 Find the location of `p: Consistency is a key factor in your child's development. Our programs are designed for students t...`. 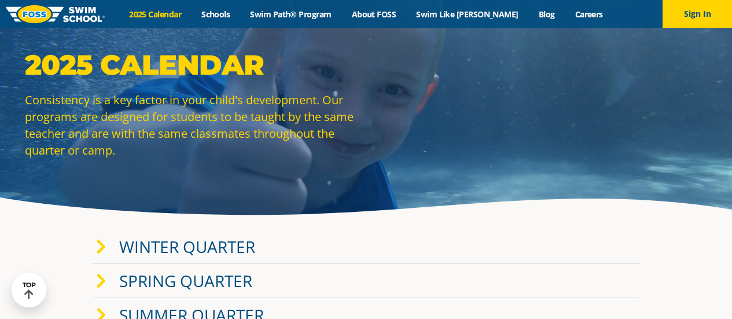

p: Consistency is a key factor in your child's development. Our programs are designed for students t... is located at coordinates (193, 125).